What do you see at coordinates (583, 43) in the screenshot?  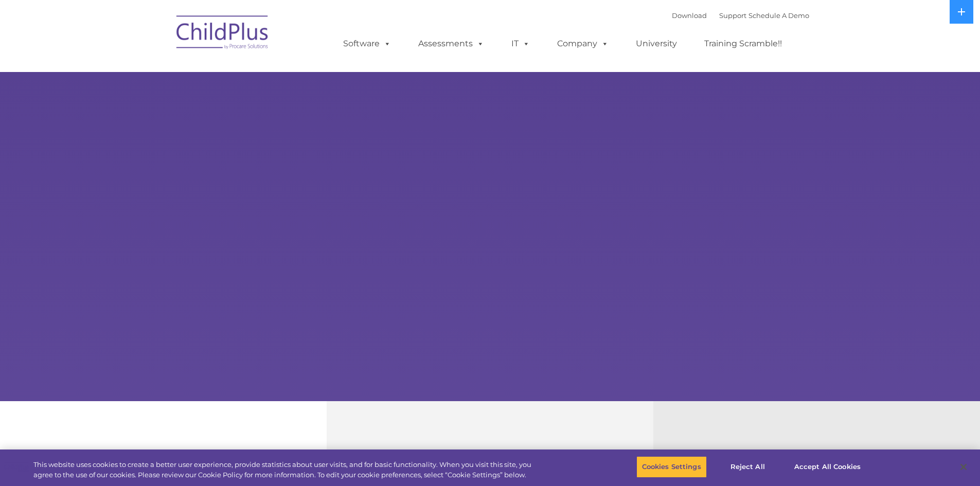 I see `a: Company` at bounding box center [583, 43].